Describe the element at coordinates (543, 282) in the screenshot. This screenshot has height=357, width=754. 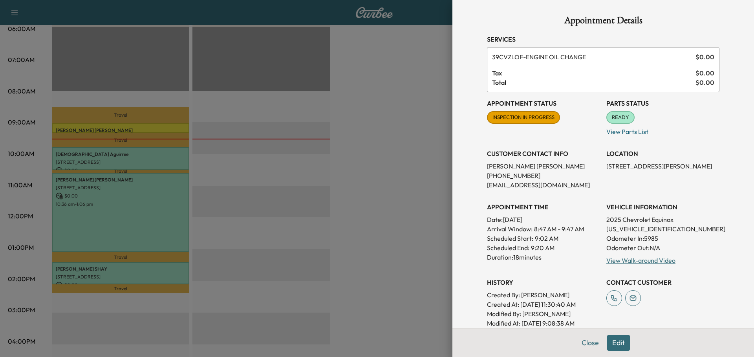
I see `h3: History` at that location.